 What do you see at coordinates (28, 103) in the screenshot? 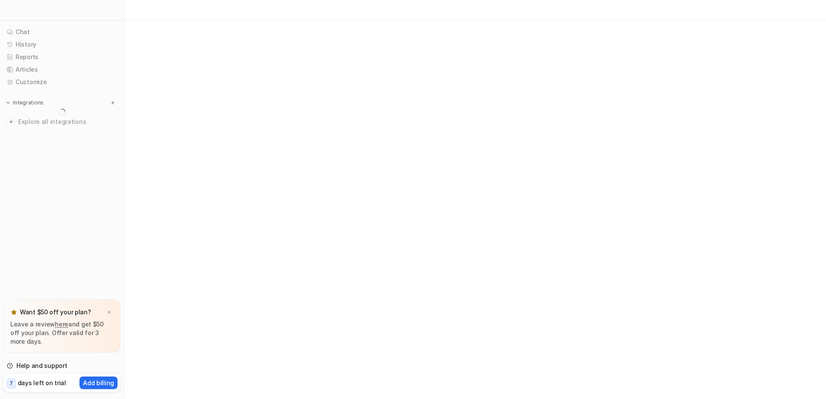
I see `p: Integrations` at bounding box center [28, 103].